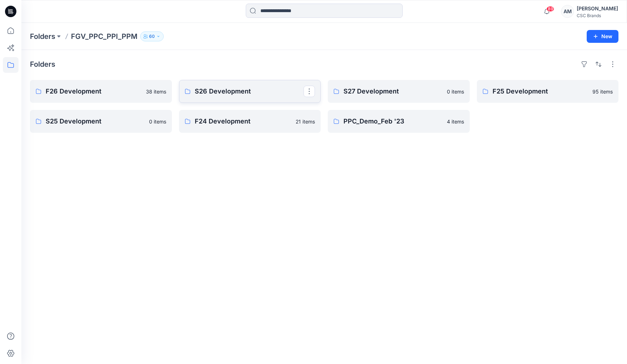 Image resolution: width=627 pixels, height=364 pixels. What do you see at coordinates (305, 121) in the screenshot?
I see `p: 21 items` at bounding box center [305, 121].